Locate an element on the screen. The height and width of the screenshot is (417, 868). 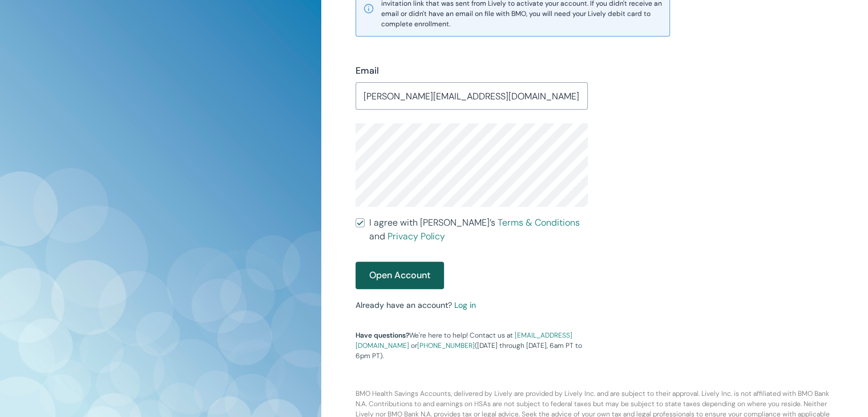
a: Terms & Conditions is located at coordinates (539, 222).